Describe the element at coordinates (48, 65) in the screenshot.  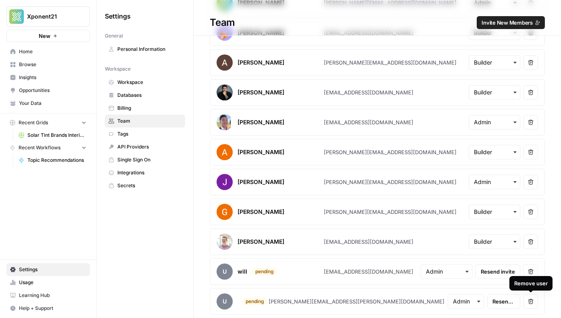
I see `a: Browse` at that location.